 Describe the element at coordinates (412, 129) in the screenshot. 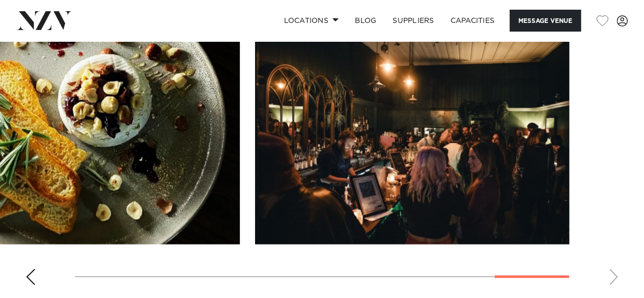

I see `swiper-slide: 10 / 10` at that location.